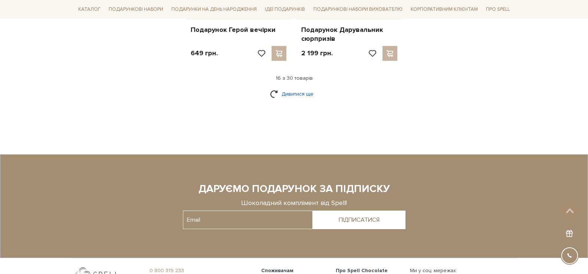  I want to click on span: Про Spell Chocolate, so click(362, 271).